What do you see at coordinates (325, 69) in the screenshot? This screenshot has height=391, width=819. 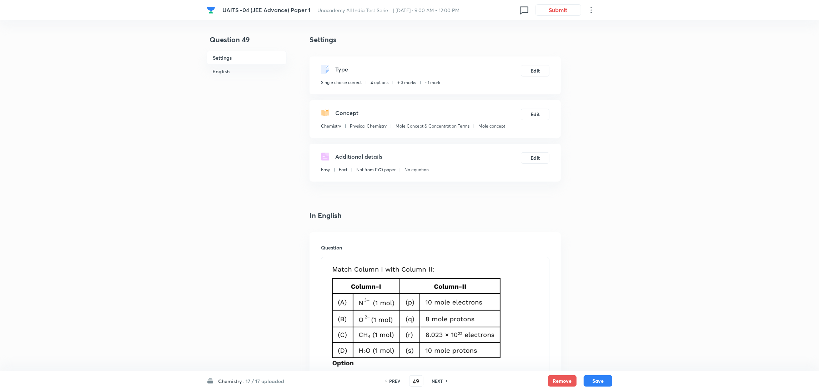 I see `img: questionType.svg` at bounding box center [325, 69].